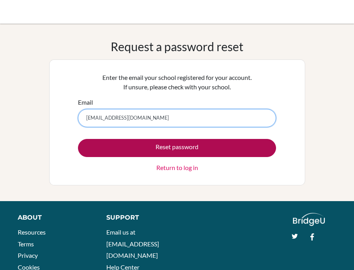  Describe the element at coordinates (177, 148) in the screenshot. I see `button: Reset password` at that location.